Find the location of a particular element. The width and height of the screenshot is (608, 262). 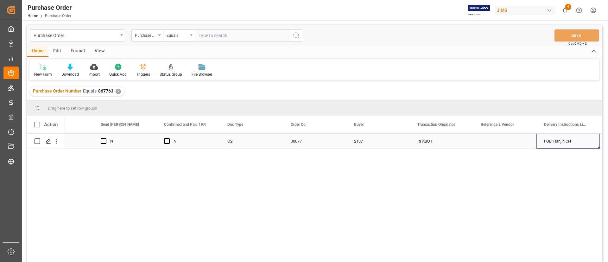

button: show 4 new notifications is located at coordinates (565, 10).